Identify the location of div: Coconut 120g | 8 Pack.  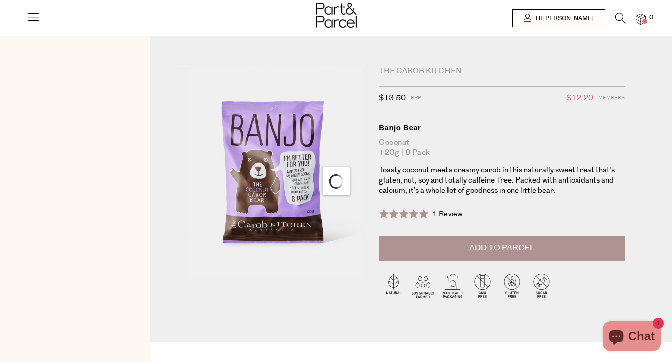
(501, 148).